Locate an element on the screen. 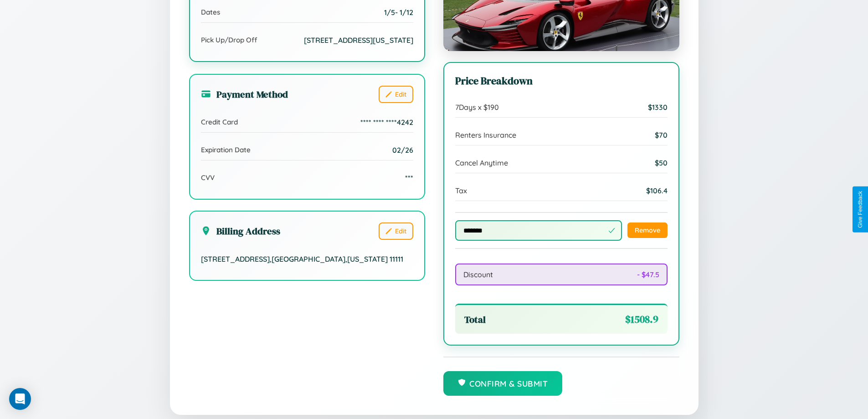  h3: Payment Method is located at coordinates (244, 94).